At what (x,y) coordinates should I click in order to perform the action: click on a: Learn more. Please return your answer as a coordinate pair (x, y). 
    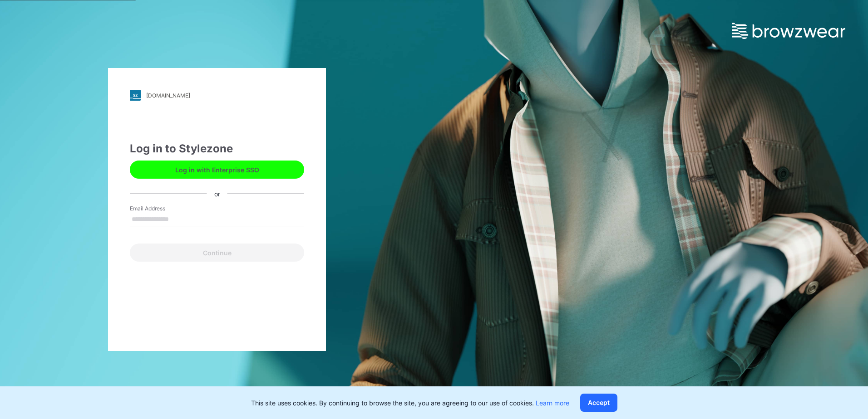
    Looking at the image, I should click on (552, 403).